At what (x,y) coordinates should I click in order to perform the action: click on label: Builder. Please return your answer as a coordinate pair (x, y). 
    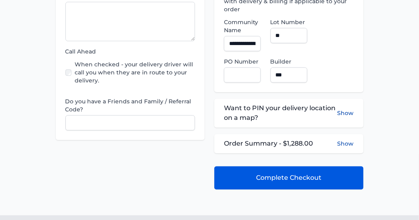
    Looking at the image, I should click on (289, 62).